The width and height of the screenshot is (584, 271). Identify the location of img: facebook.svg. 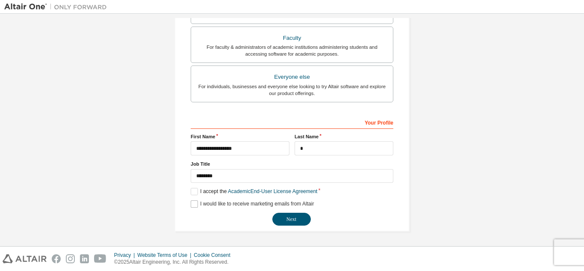
(56, 258).